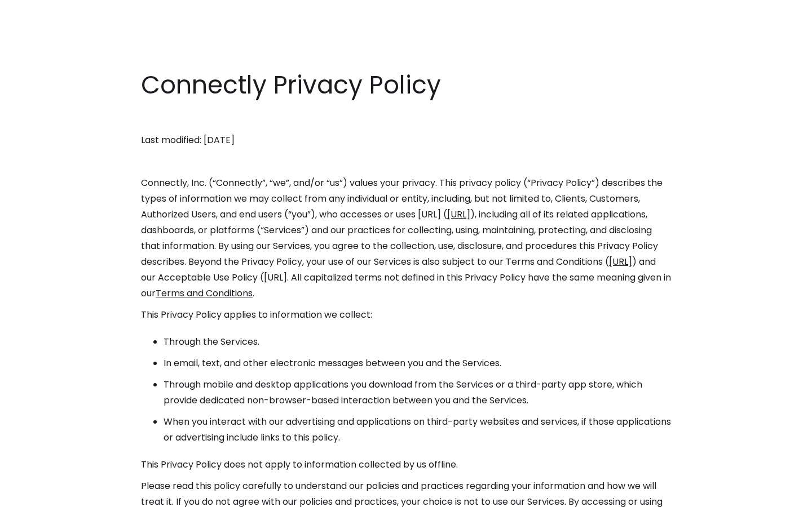  I want to click on h1: Connectly Privacy Policy, so click(406, 85).